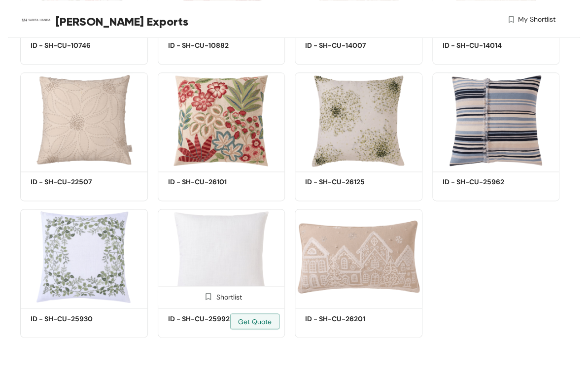  What do you see at coordinates (83, 257) in the screenshot?
I see `img: e76985eb-2d83-4dbd-bb3b-07b042a99044` at bounding box center [83, 257].